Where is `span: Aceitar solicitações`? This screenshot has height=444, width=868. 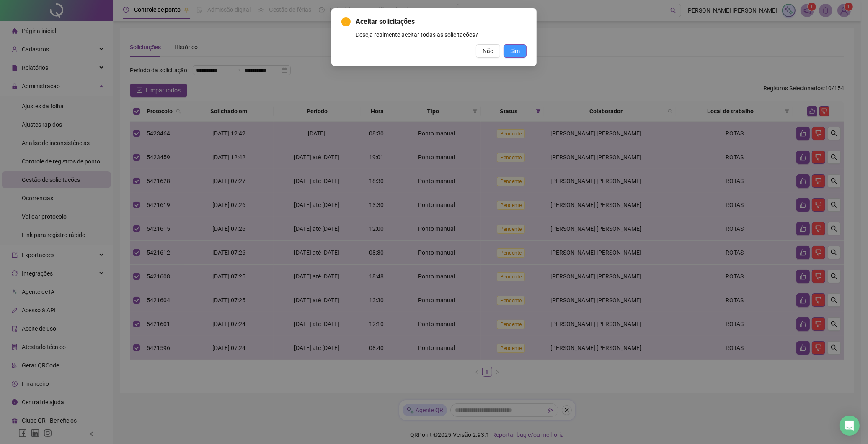 span: Aceitar solicitações is located at coordinates (441, 22).